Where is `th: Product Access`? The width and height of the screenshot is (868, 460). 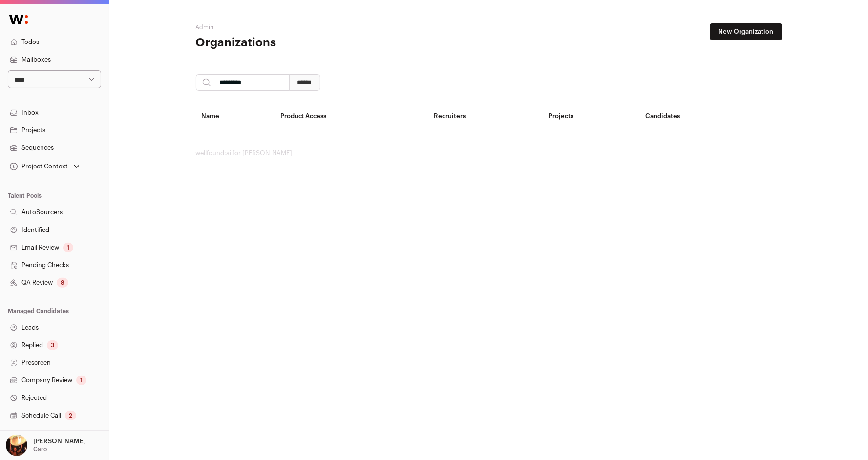 th: Product Access is located at coordinates (352, 116).